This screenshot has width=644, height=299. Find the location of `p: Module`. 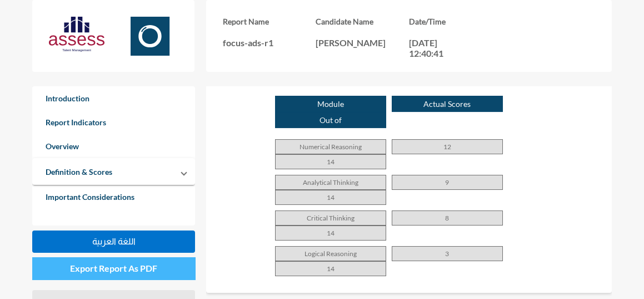

p: Module is located at coordinates (330, 104).